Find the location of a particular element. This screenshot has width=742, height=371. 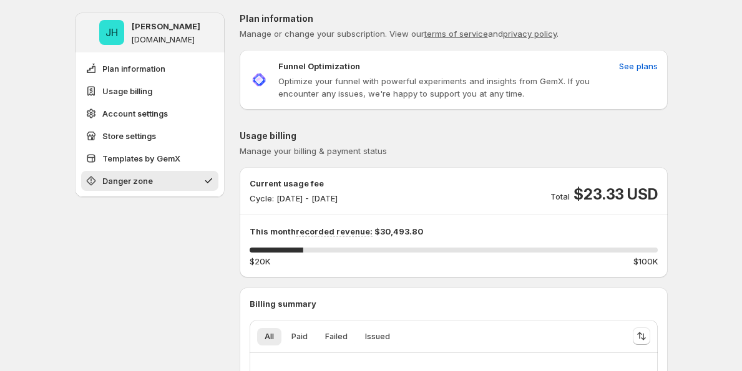

p: Total is located at coordinates (560, 197).